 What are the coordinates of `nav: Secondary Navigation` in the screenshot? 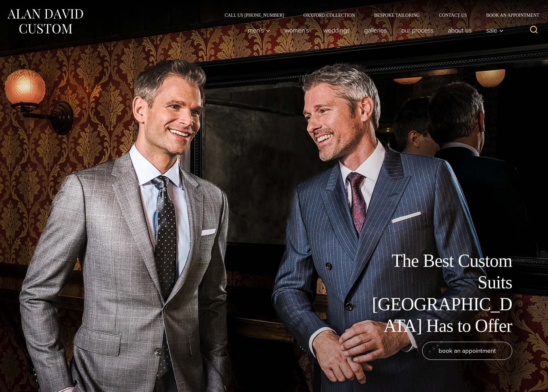 It's located at (379, 15).